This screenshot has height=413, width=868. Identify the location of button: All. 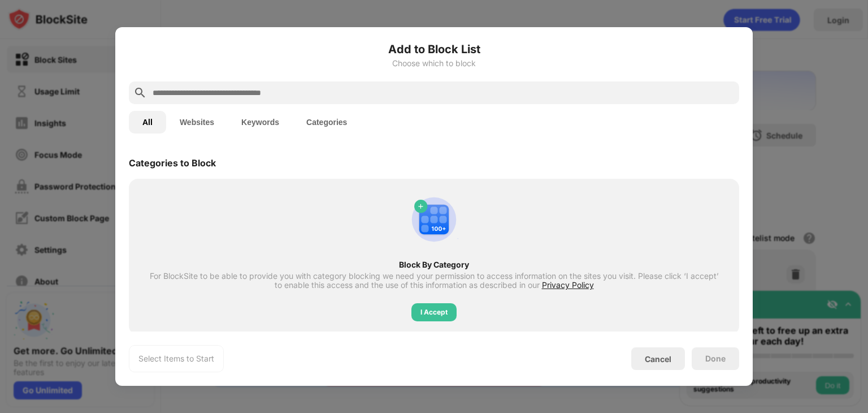
(147, 122).